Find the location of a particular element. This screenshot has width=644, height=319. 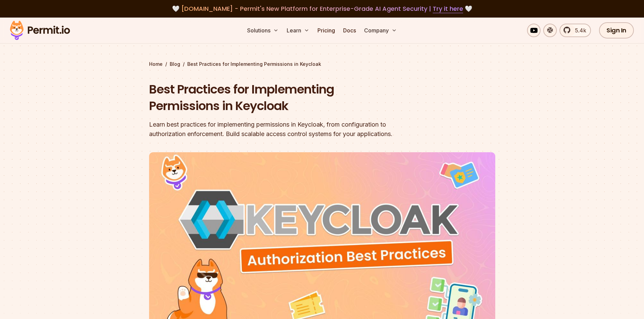

div: Learn best practices for implementing permissions in Keycloak, from configuration to authorizatio... is located at coordinates (279, 129).